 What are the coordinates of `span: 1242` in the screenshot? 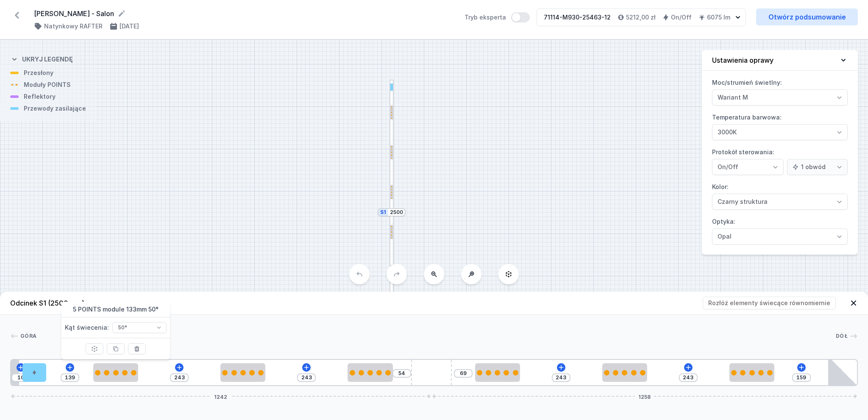 It's located at (220, 396).